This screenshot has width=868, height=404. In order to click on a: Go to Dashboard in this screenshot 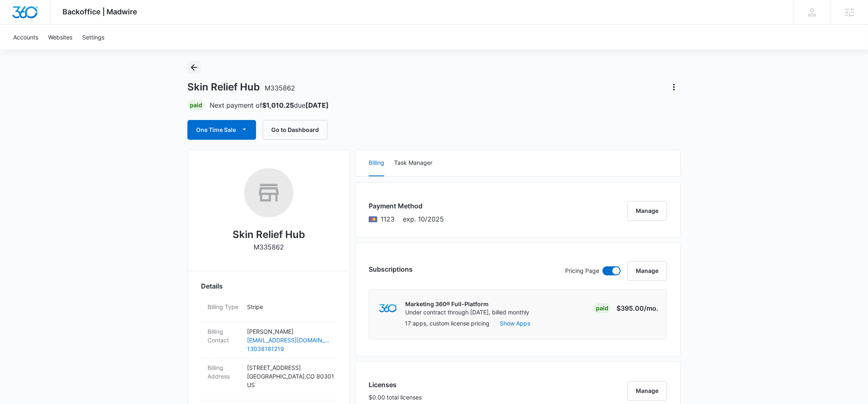, I will do `click(295, 130)`.